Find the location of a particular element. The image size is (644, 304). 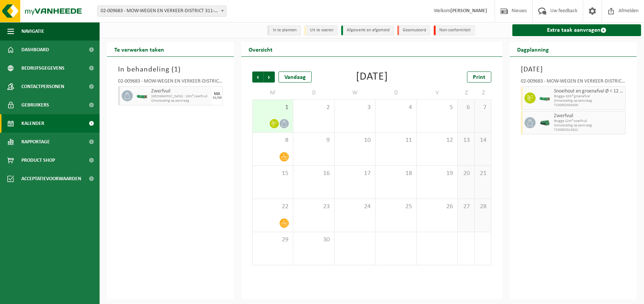

span: 19 is located at coordinates (437, 174).